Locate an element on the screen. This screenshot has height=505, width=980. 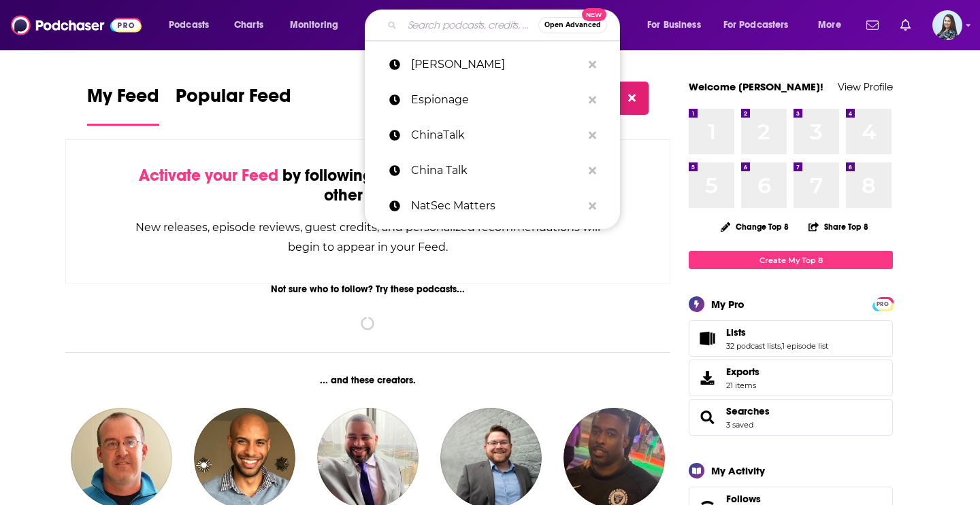
span: 21 items is located at coordinates (742, 385).